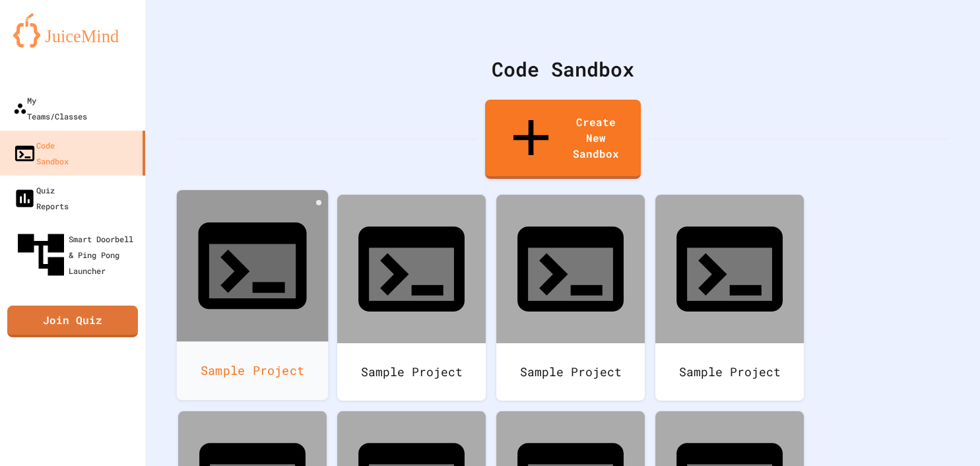  What do you see at coordinates (76, 254) in the screenshot?
I see `div: Smart Doorbell & Ping Pong Launcher` at bounding box center [76, 254].